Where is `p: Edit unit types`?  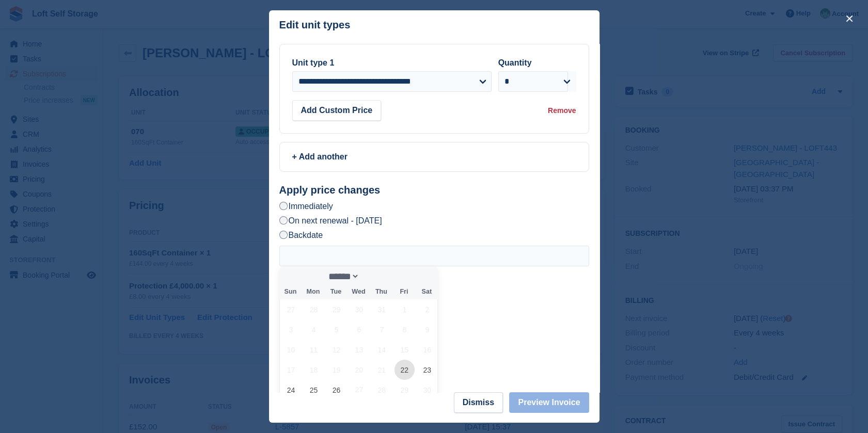 p: Edit unit types is located at coordinates (315, 25).